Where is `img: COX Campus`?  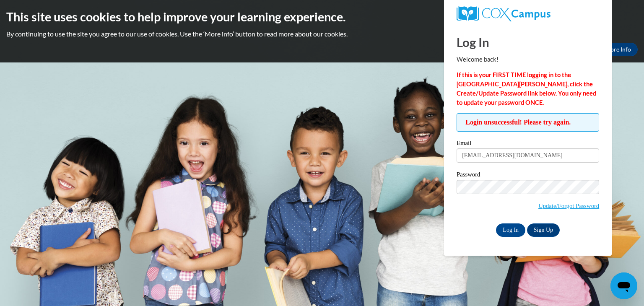 img: COX Campus is located at coordinates (503, 14).